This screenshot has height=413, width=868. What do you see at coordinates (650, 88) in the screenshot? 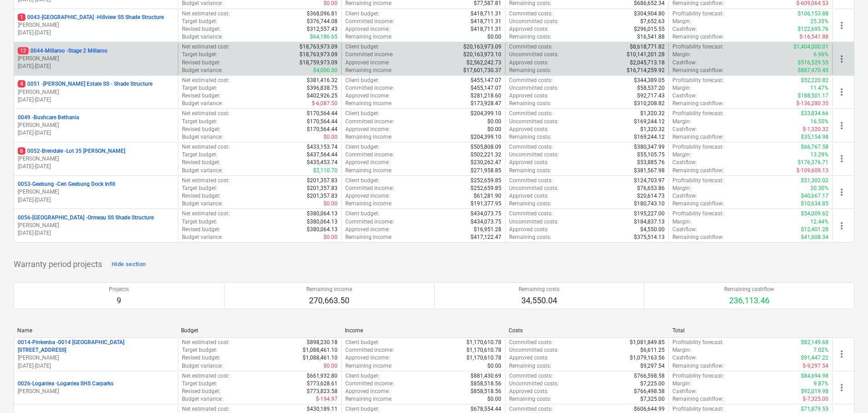
I see `p: $58,537.20` at bounding box center [650, 88].